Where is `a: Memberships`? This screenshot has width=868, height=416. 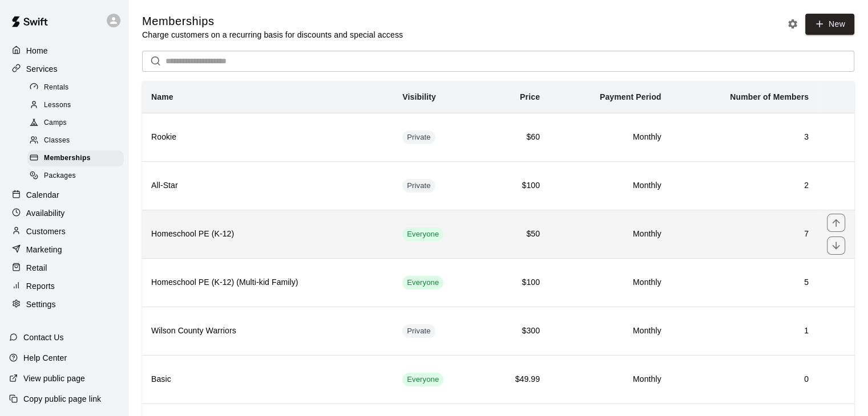
a: Memberships is located at coordinates (78, 158).